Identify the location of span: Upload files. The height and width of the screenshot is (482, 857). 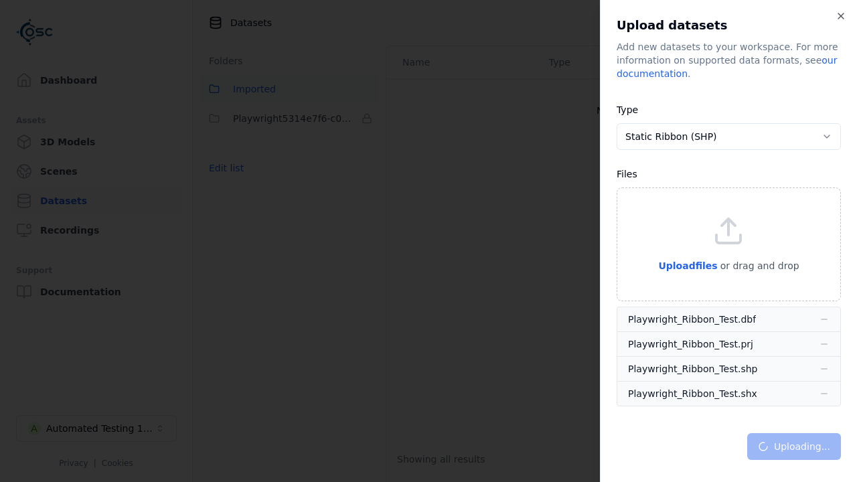
(688, 266).